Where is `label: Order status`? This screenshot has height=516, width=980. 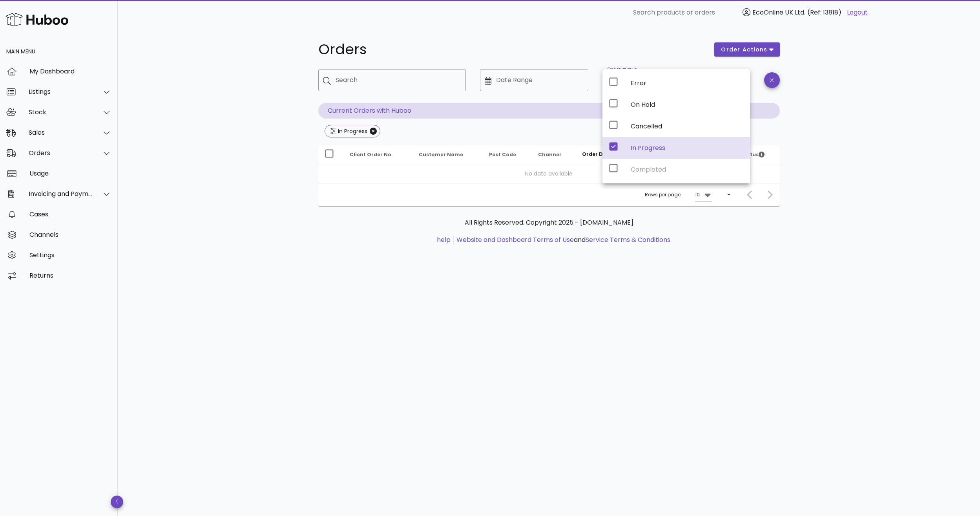
label: Order status is located at coordinates (622, 70).